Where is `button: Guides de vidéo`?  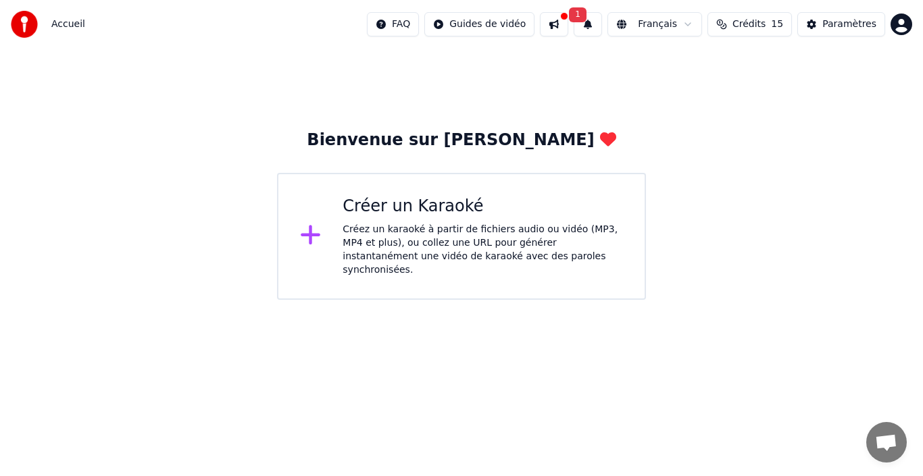
button: Guides de vidéo is located at coordinates (479, 24).